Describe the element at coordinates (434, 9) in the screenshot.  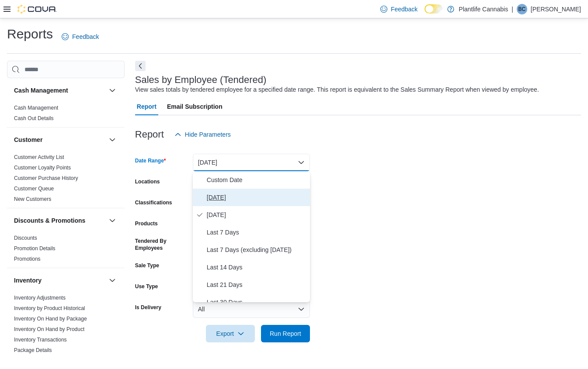
I see `input: Dark Mode` at that location.